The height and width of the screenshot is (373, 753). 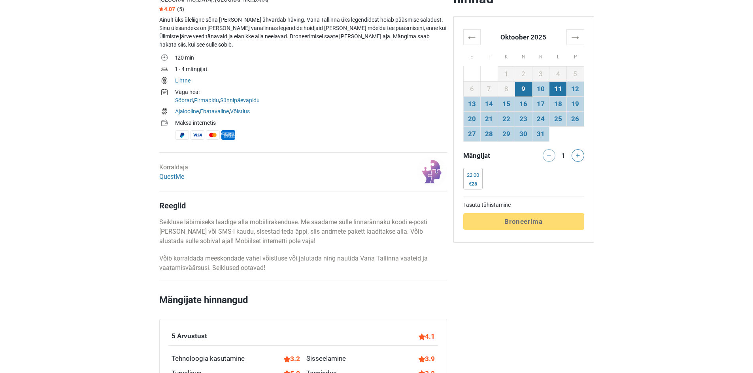 What do you see at coordinates (540, 119) in the screenshot?
I see `td: 24` at bounding box center [540, 119].